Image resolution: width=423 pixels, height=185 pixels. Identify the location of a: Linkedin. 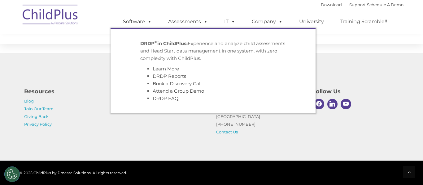
(332, 104).